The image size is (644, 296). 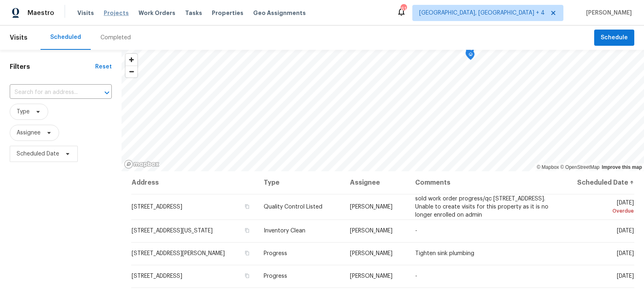 I want to click on span: Type, so click(x=23, y=112).